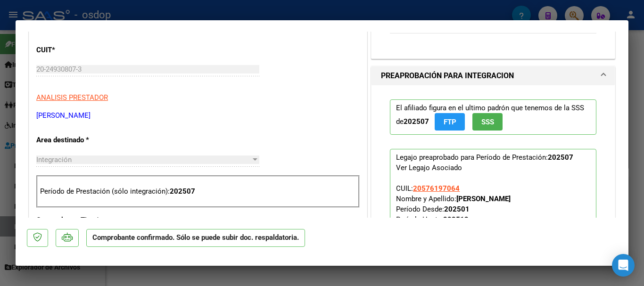  Describe the element at coordinates (450, 122) in the screenshot. I see `span: FTP` at that location.